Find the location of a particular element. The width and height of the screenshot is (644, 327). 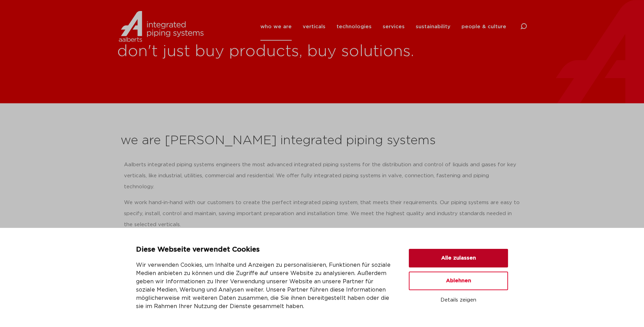

p: We work hand-in-hand with our customers to create the perfect integrated piping system, that meet... is located at coordinates (322, 213).